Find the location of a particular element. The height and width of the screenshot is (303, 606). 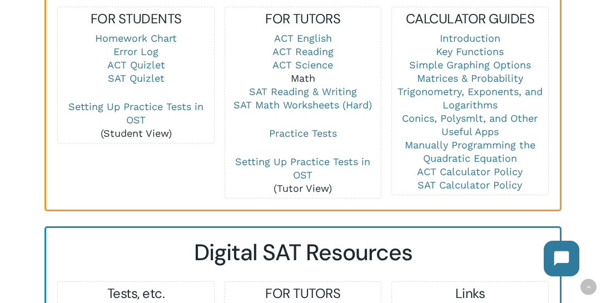

a: SAT Calculator Policy is located at coordinates (470, 185).